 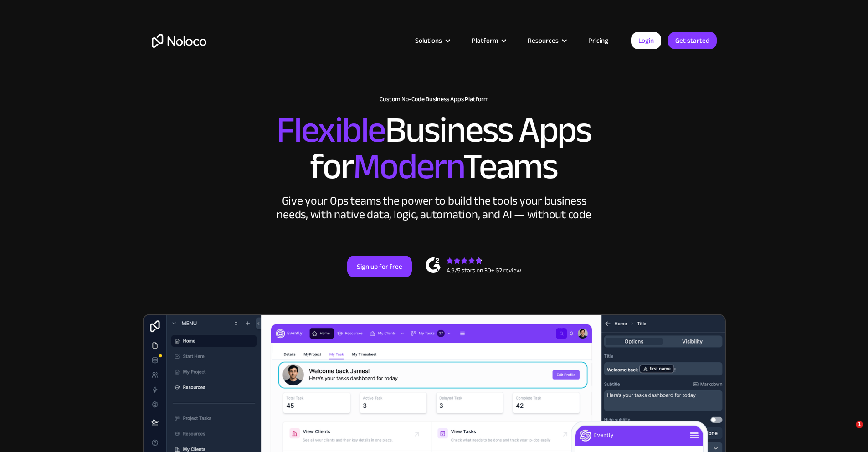 What do you see at coordinates (859, 424) in the screenshot?
I see `span: 1` at bounding box center [859, 424].